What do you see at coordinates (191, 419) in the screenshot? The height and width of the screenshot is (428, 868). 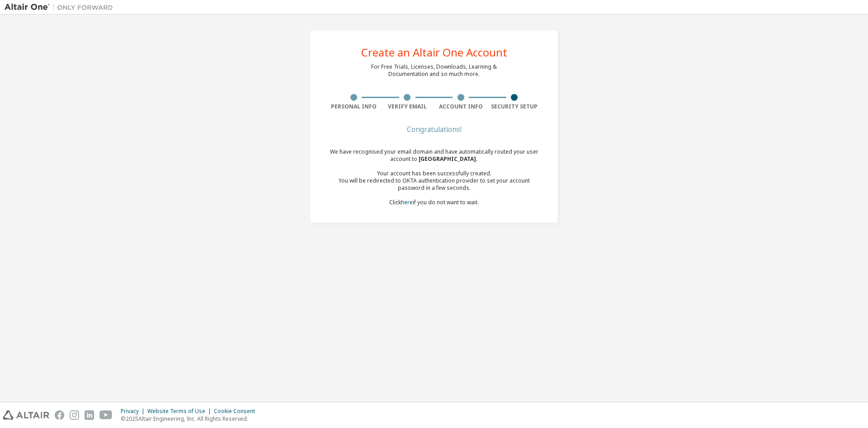 I see `p: © 2025 Altair Engineering, Inc. All Rights Reserved.` at bounding box center [191, 419].